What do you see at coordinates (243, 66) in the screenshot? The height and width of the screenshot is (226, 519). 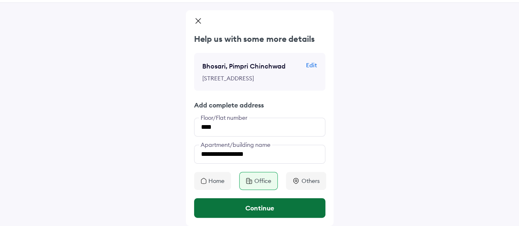 I see `p: Bhosari, Pimpri Chinchwad` at bounding box center [243, 66].